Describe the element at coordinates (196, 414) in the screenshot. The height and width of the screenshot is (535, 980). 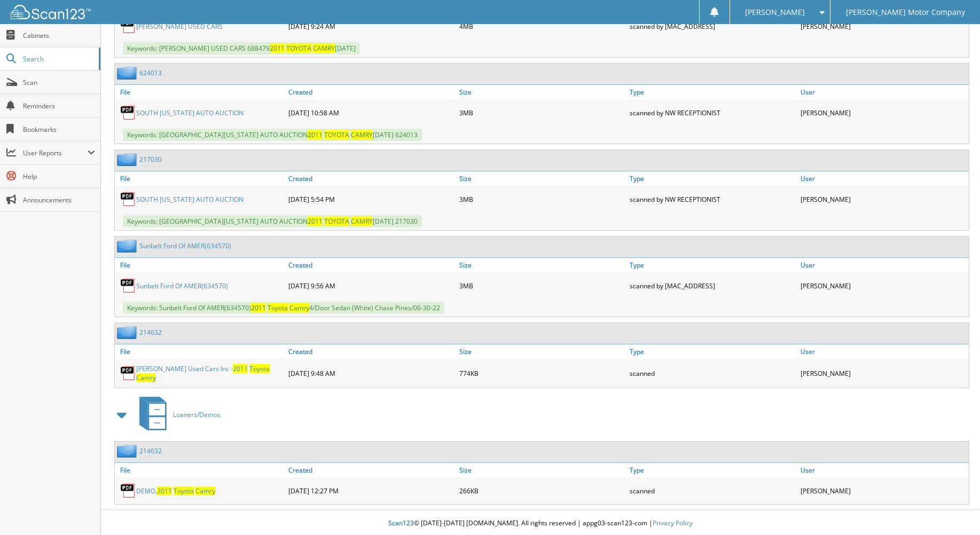
I see `span: Loaners/Demos` at that location.